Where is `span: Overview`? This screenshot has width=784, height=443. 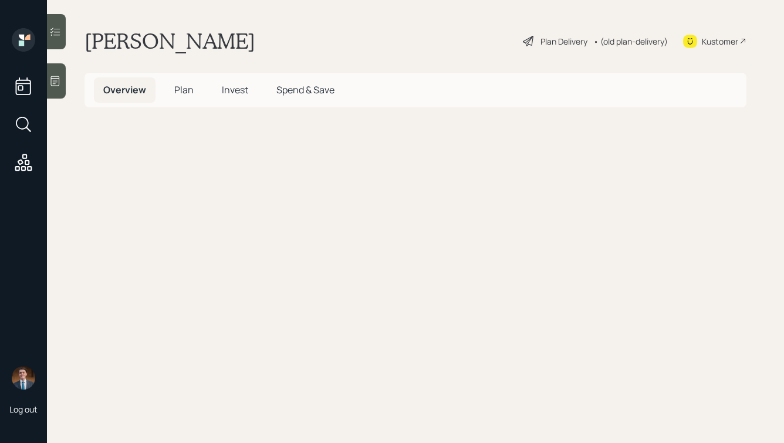 span: Overview is located at coordinates (124, 90).